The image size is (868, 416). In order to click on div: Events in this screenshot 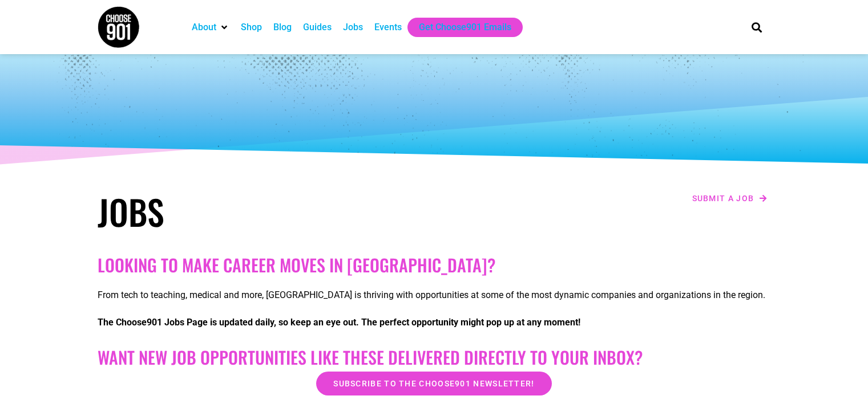, I will do `click(388, 27)`.